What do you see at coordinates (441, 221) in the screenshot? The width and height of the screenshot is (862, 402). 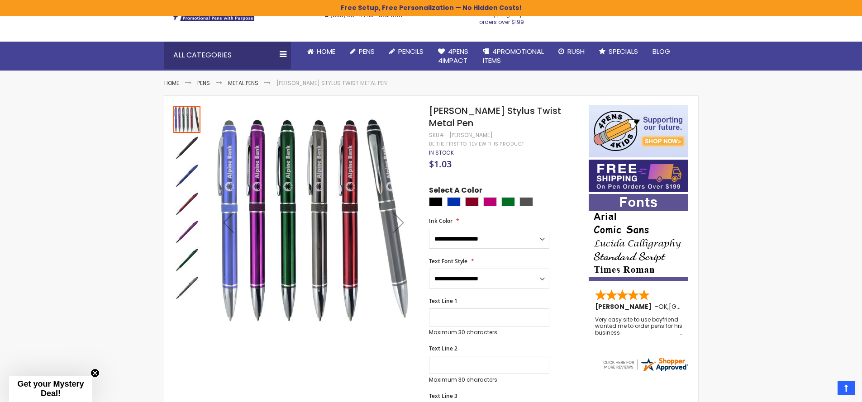 I see `span: Ink Color` at bounding box center [441, 221].